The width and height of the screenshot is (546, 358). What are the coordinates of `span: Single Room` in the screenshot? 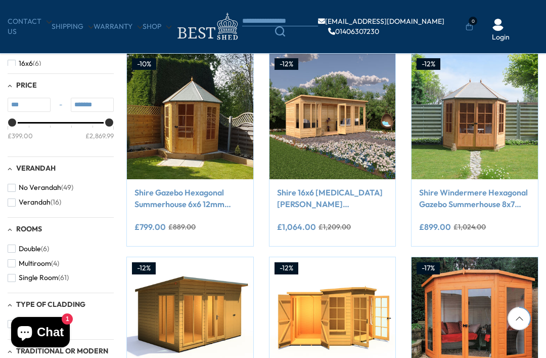 It's located at (38, 277).